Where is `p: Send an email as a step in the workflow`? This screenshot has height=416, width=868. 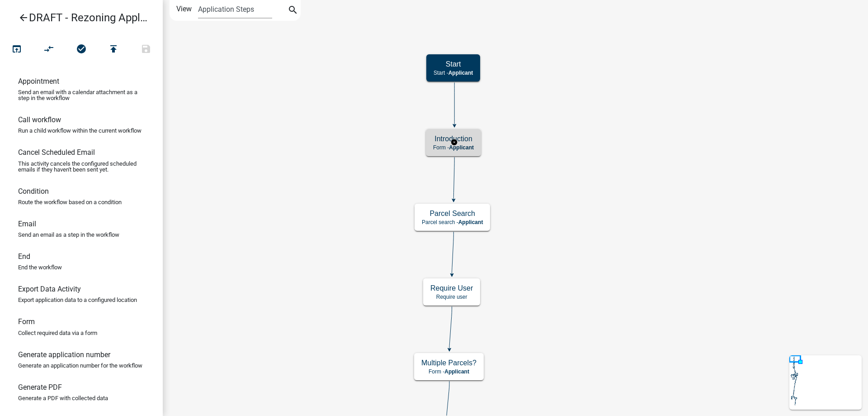 p: Send an email as a step in the workflow is located at coordinates (69, 234).